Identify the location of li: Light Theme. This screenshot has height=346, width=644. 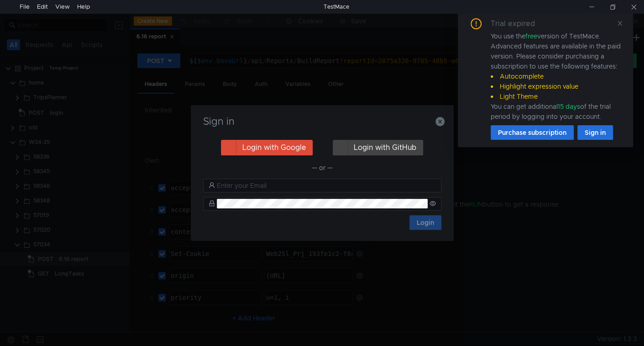
(557, 97).